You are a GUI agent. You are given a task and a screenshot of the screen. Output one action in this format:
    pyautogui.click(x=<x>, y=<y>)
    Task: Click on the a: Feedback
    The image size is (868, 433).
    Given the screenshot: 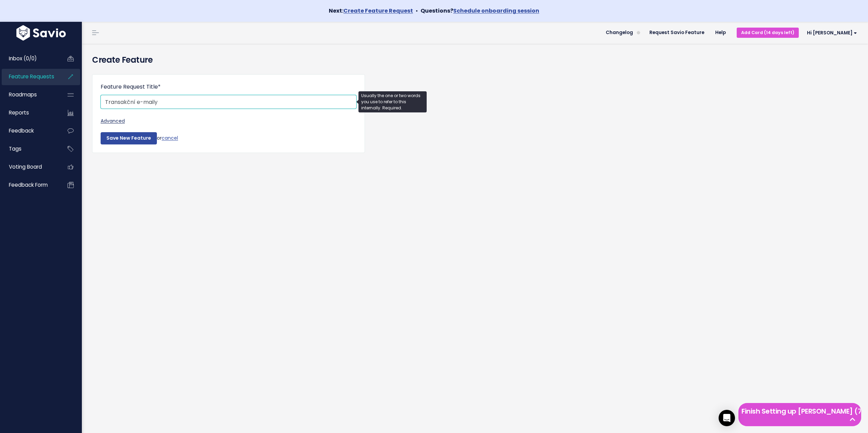 What is the action you would take?
    pyautogui.click(x=29, y=131)
    